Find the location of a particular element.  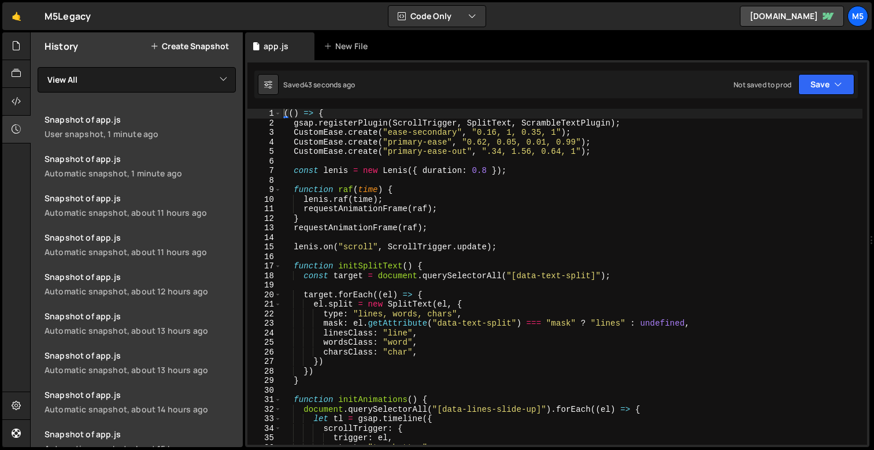

div: 2 is located at coordinates (264, 123).